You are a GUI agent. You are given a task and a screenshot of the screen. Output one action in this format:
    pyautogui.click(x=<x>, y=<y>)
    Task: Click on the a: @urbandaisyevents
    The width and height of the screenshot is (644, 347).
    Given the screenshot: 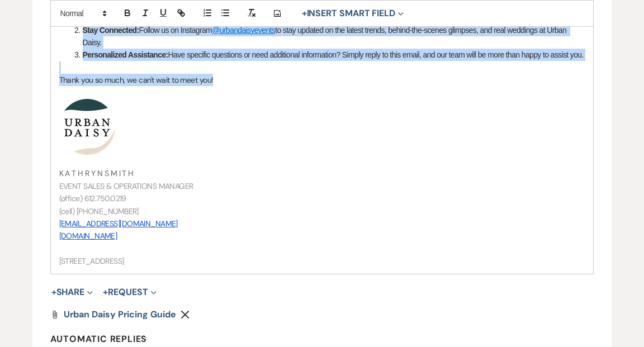 What is the action you would take?
    pyautogui.click(x=243, y=30)
    